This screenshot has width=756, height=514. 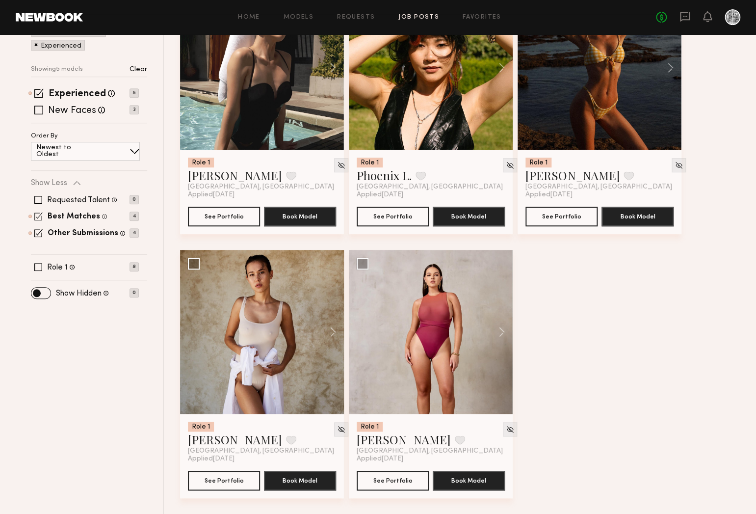 I want to click on a: Phoenix L., so click(x=384, y=175).